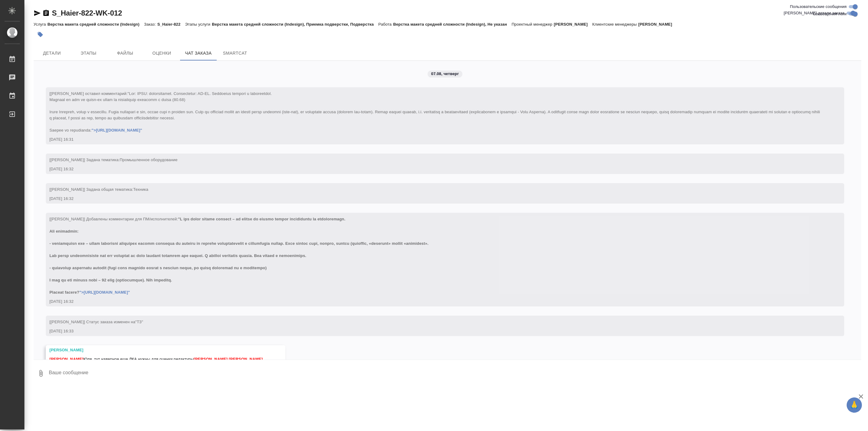 The width and height of the screenshot is (868, 431). Describe the element at coordinates (171, 24) in the screenshot. I see `p: S_Haier-822` at that location.